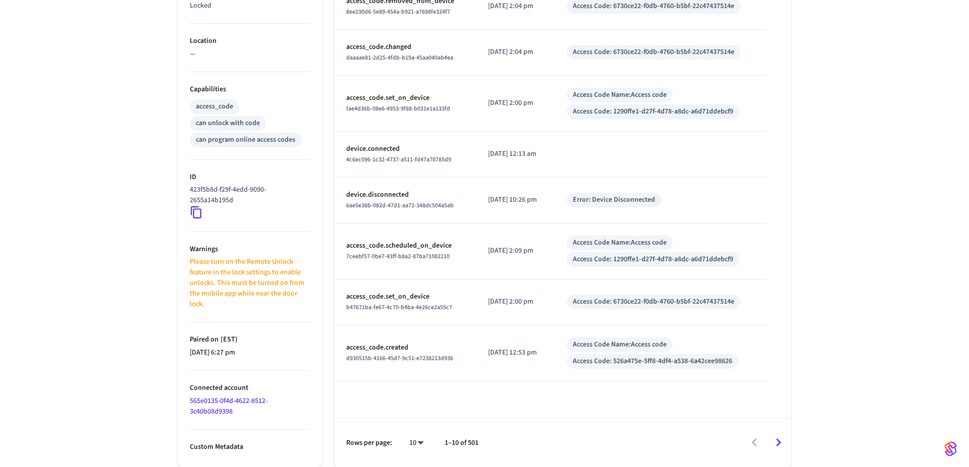  I want to click on span: 8ee230d6-5e89-454a-b921-a7698fe324f7, so click(398, 12).